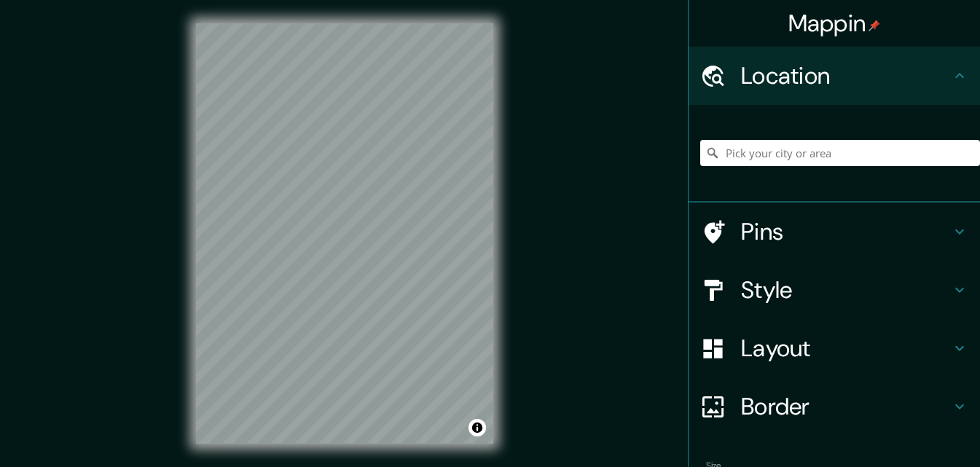  Describe the element at coordinates (834, 406) in the screenshot. I see `div: Border` at that location.